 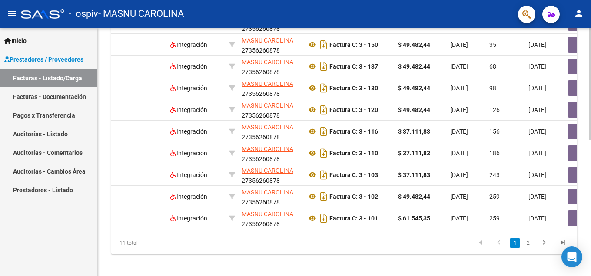 I want to click on a: go to previous page, so click(x=499, y=243).